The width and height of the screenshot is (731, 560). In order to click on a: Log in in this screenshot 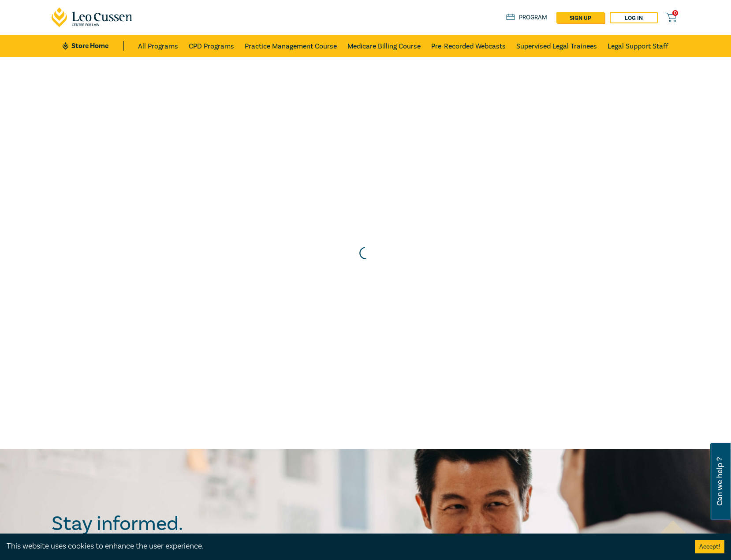, I will do `click(633, 18)`.